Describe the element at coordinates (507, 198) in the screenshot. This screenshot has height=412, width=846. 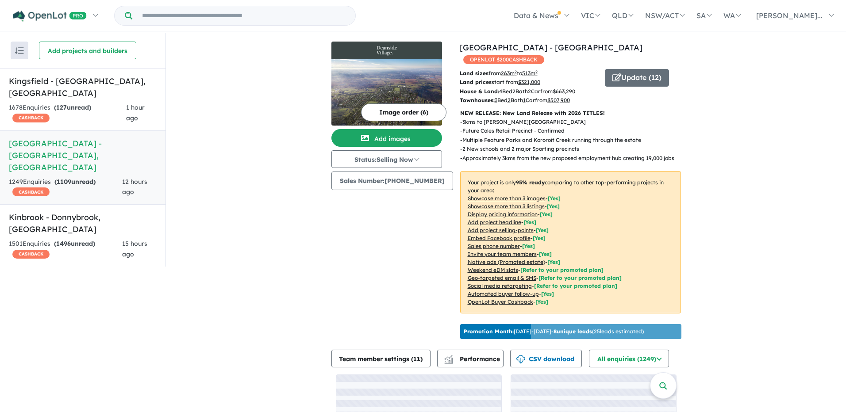
I see `u: Showcase more than 3 images` at that location.